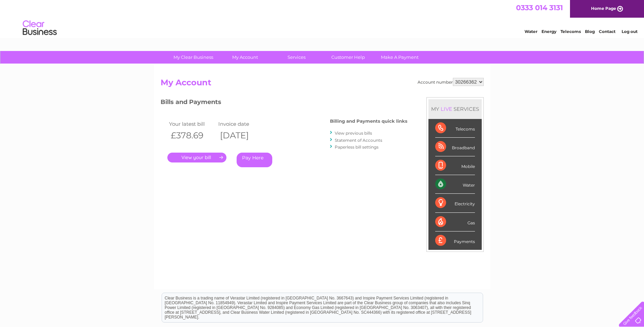  Describe the element at coordinates (241, 124) in the screenshot. I see `td: Invoice date` at that location.